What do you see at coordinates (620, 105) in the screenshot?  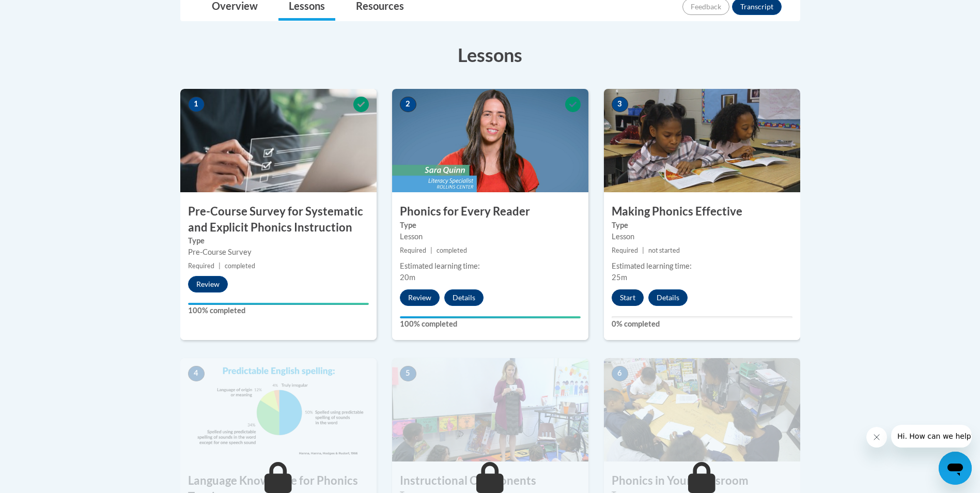 I see `span: 3` at bounding box center [620, 105].